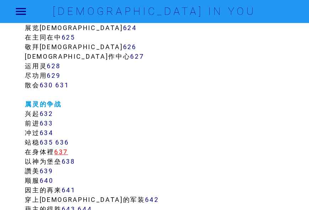 This screenshot has width=309, height=210. What do you see at coordinates (61, 152) in the screenshot?
I see `a: 637` at bounding box center [61, 152].